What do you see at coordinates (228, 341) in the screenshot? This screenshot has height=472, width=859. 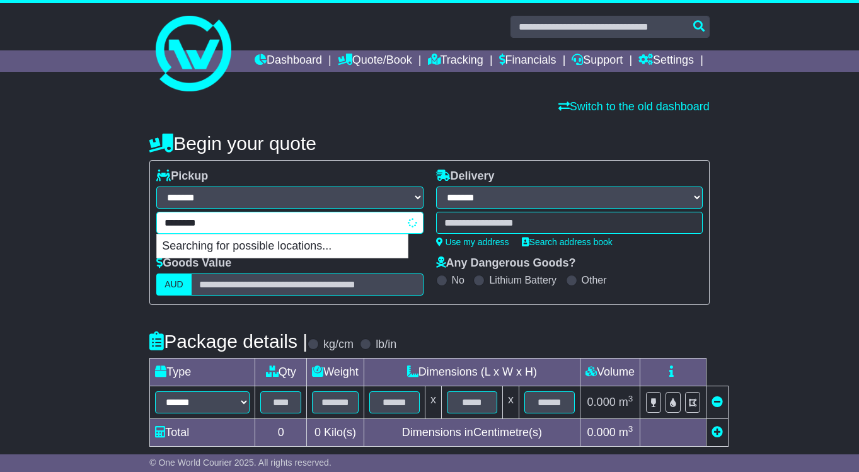 I see `h4: Package details |` at bounding box center [228, 341].